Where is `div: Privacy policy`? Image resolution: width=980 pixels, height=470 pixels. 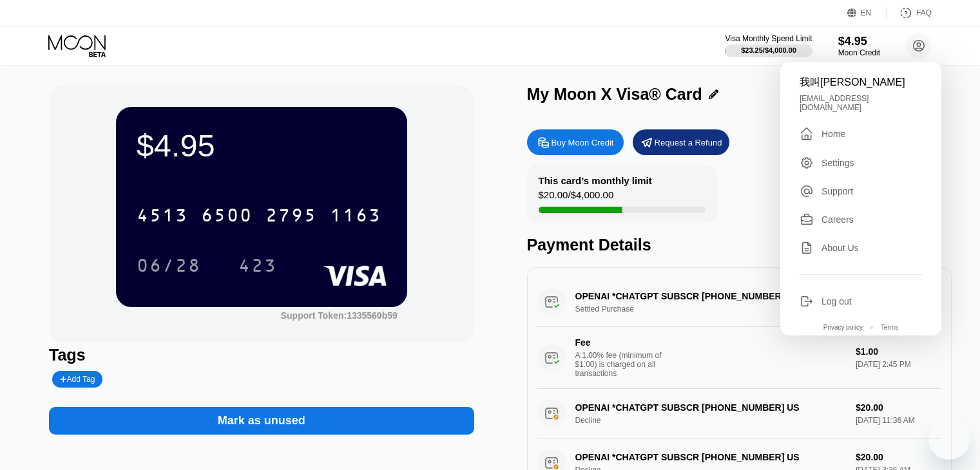 div: Privacy policy is located at coordinates (843, 328).